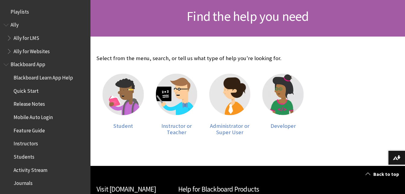 Image resolution: width=405 pixels, height=194 pixels. Describe the element at coordinates (283, 125) in the screenshot. I see `span: Developer` at that location.